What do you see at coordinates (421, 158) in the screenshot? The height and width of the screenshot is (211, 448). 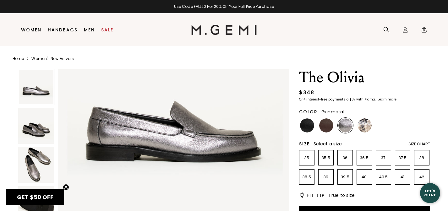 I see `p: 38` at bounding box center [421, 158].